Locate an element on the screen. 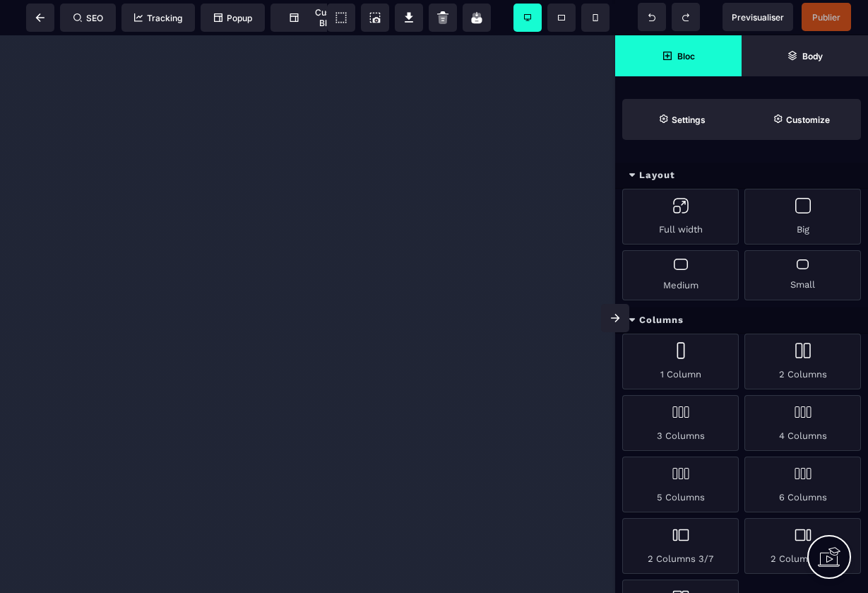  span: Preview is located at coordinates (758, 17).